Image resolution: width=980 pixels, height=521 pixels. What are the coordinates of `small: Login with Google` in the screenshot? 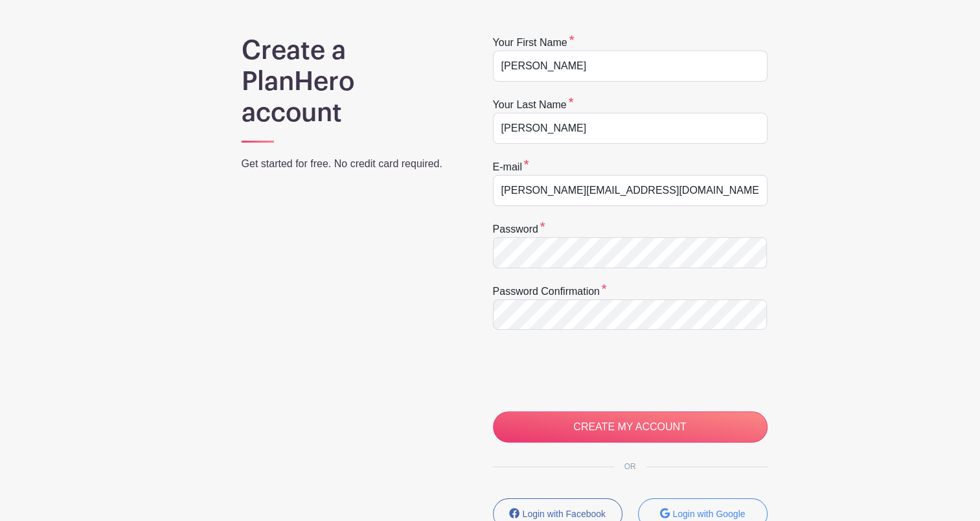 It's located at (709, 514).